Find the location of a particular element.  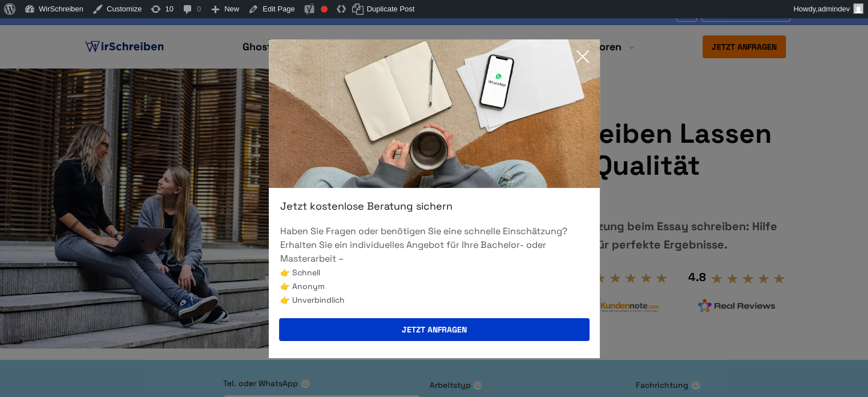

button: Jetzt anfragen is located at coordinates (434, 329).